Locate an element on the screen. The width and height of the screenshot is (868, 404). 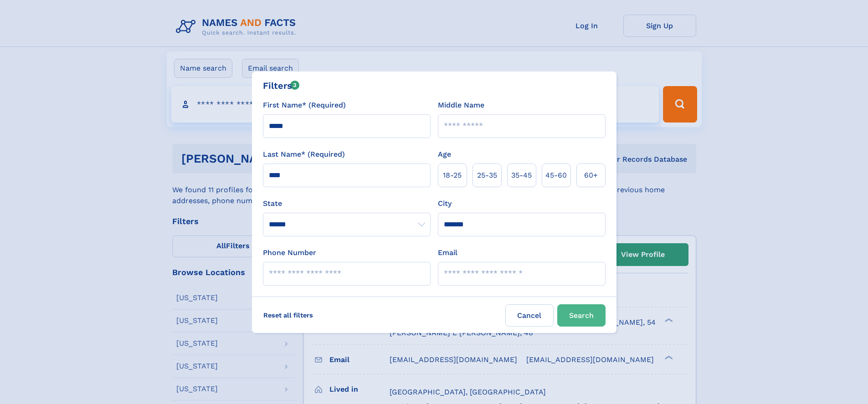
span: 18‑25 is located at coordinates (452, 175).